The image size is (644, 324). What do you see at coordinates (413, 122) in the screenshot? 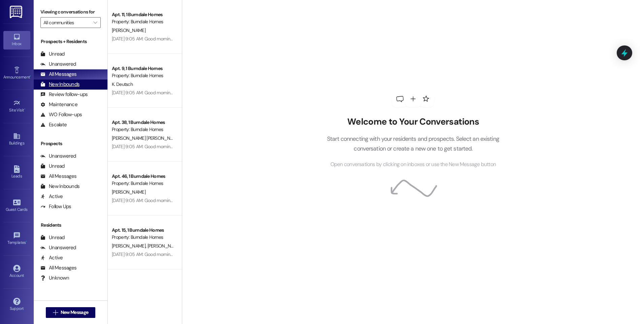
I see `h2: Welcome to Your Conversations` at bounding box center [413, 122].